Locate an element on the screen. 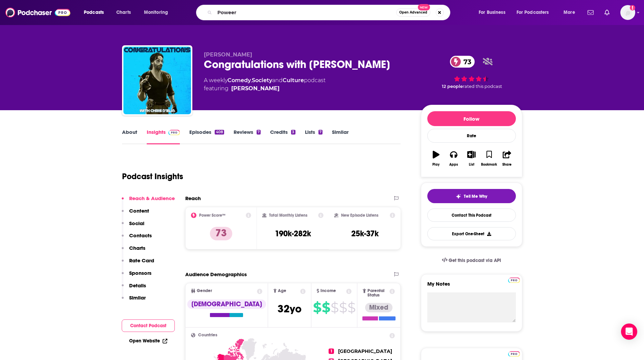  span: 73 is located at coordinates (466, 61).